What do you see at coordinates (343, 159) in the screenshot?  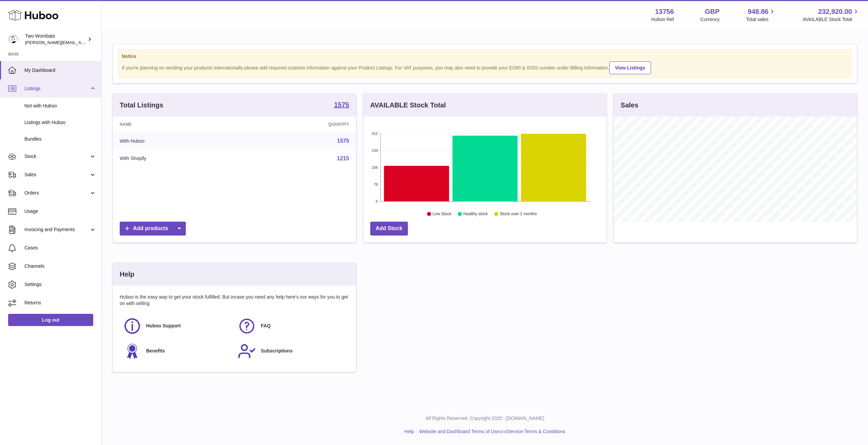 I see `a: 1215` at bounding box center [343, 159].